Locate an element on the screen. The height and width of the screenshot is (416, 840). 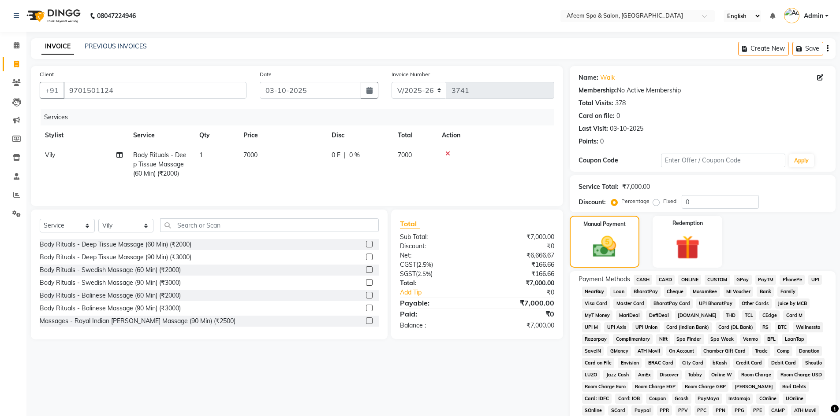
div: Payable: is located at coordinates (435, 303).